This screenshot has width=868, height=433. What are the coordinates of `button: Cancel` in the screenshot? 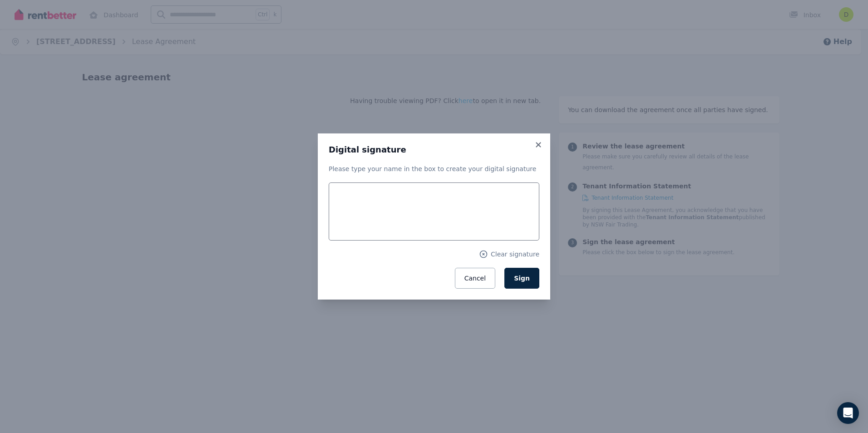 It's located at (475, 279).